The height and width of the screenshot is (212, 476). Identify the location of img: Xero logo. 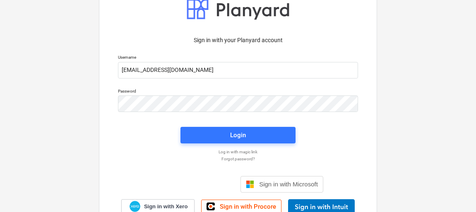
(135, 207).